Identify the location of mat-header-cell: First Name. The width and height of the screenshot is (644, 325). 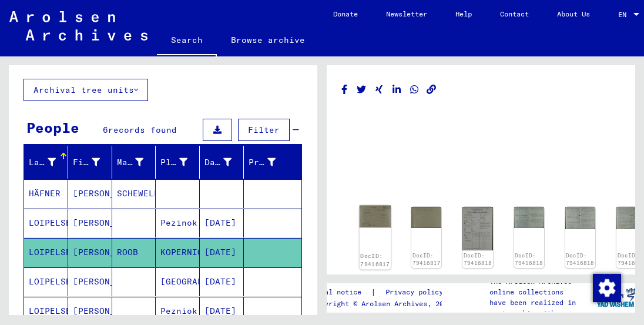
(90, 162).